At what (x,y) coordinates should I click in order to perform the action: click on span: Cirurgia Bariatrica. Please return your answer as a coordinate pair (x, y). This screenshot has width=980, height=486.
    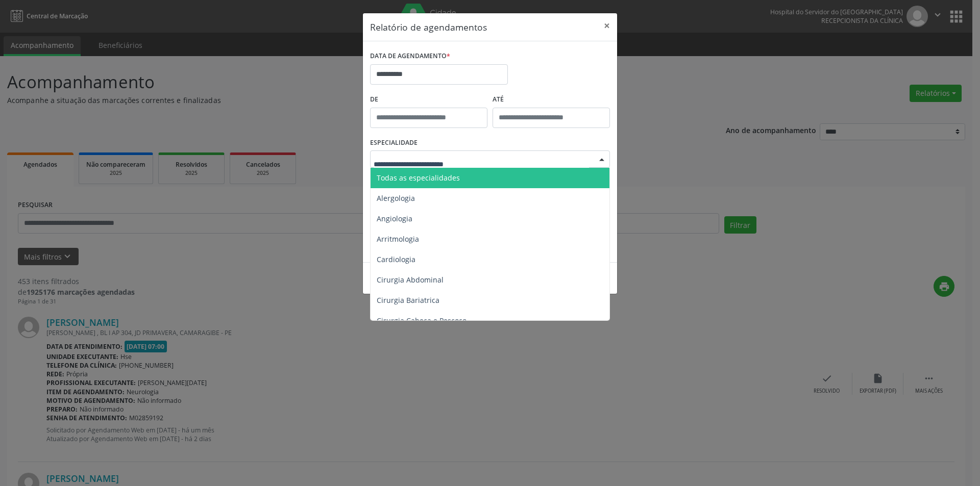
    Looking at the image, I should click on (408, 301).